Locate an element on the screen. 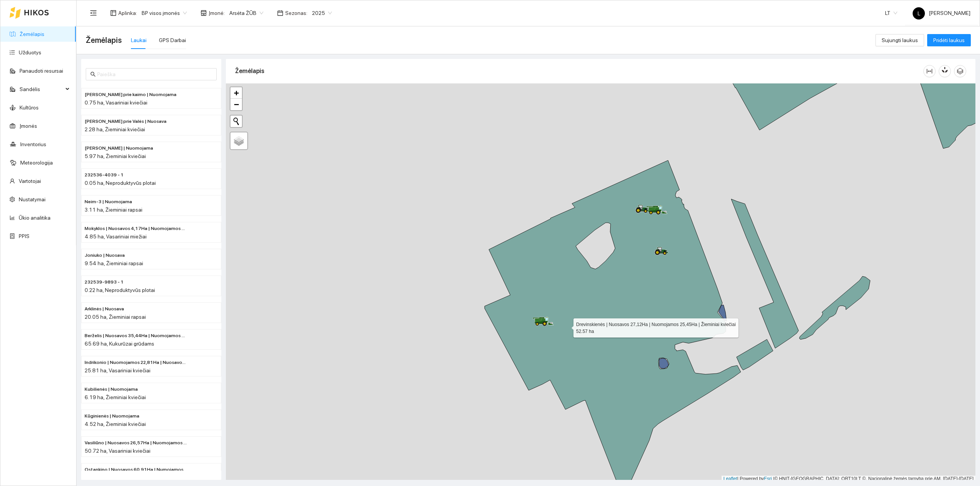  span: 4.52 ha, Žieminiai kviečiai is located at coordinates (115, 424).